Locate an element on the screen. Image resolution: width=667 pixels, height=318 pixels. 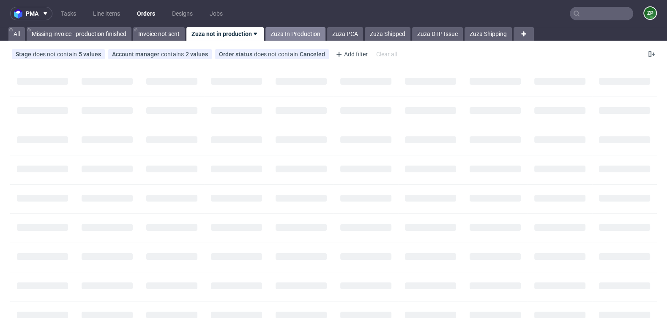
a: Zuza not in production is located at coordinates (225, 34).